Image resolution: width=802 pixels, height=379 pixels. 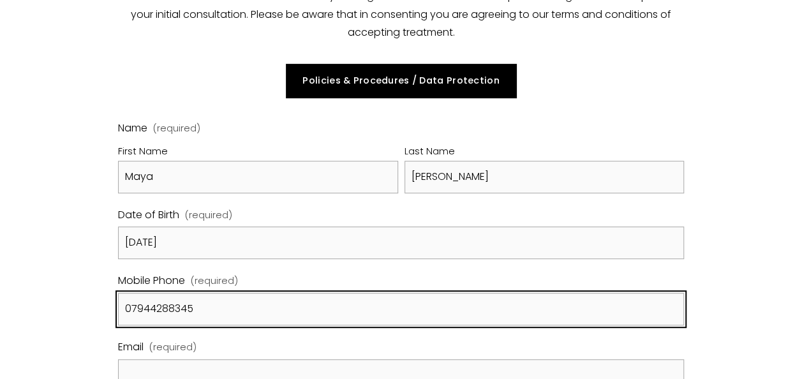 I want to click on span: Date of Birth, so click(x=149, y=215).